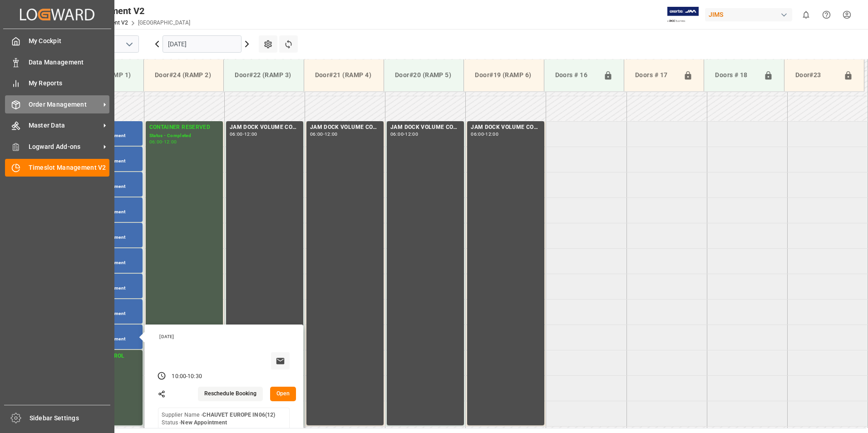 The image size is (868, 433). Describe the element at coordinates (64, 147) in the screenshot. I see `span: Logward Add-ons` at that location.